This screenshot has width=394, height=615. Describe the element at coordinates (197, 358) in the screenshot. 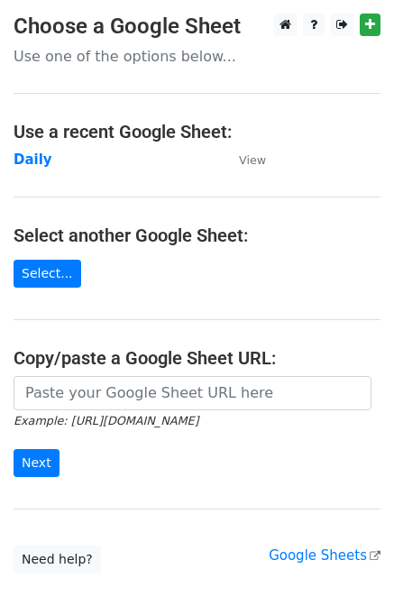

I see `h4: Copy/paste a Google Sheet URL:` at that location.